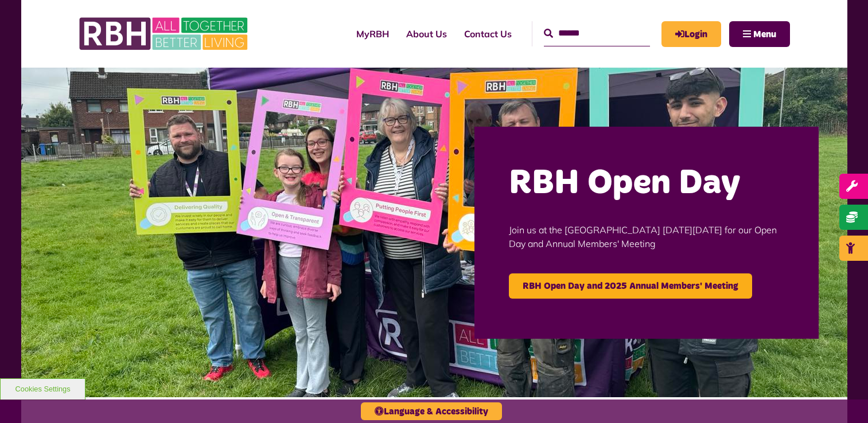 The width and height of the screenshot is (868, 423). Describe the element at coordinates (630, 286) in the screenshot. I see `a: RBH Open Day and 2025 Annual Members' Meeting` at that location.